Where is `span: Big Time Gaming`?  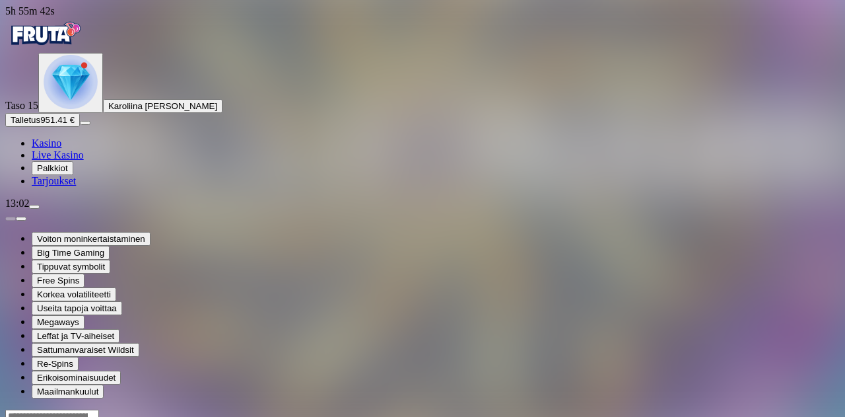 span: Big Time Gaming is located at coordinates (71, 252).